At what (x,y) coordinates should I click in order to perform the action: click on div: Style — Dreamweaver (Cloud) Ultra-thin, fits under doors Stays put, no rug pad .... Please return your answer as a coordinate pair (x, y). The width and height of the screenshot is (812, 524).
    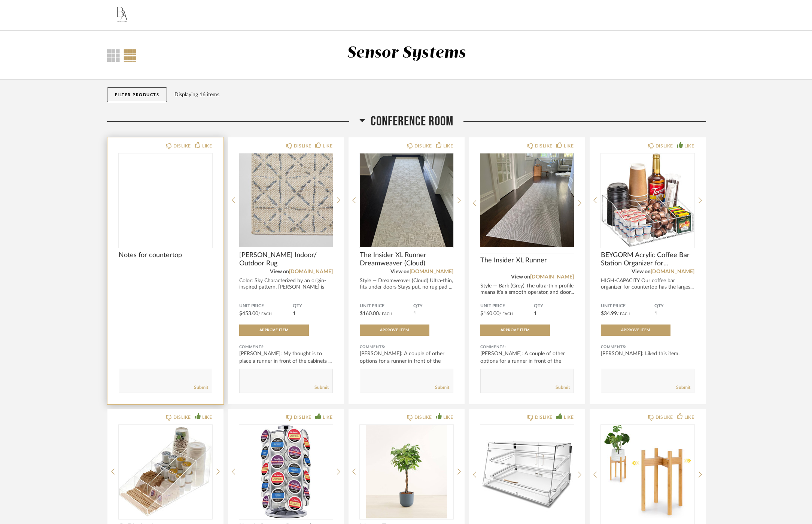
    Looking at the image, I should click on (406, 284).